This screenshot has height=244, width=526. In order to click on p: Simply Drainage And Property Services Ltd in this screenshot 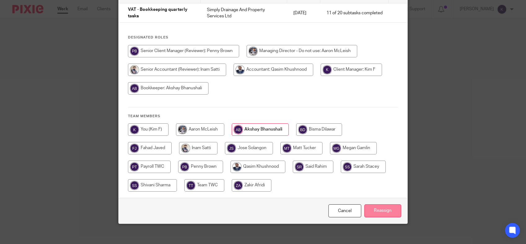, I will do `click(244, 13)`.